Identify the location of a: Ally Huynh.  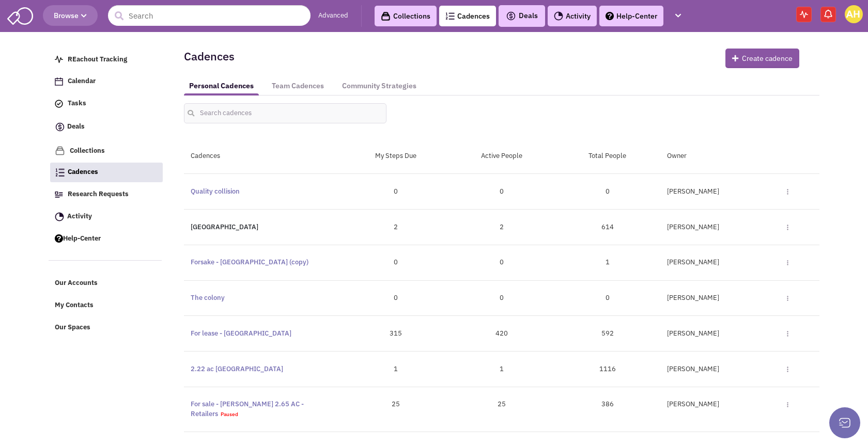
(854, 14).